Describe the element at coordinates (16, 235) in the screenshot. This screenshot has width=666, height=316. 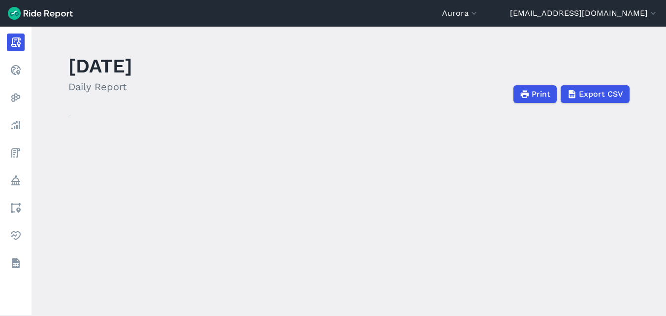
I see `a: Health` at that location.